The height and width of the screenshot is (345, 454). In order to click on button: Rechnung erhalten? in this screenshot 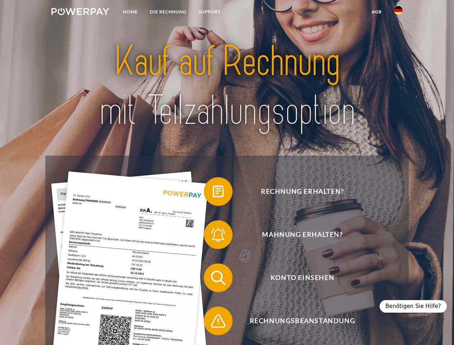, I will do `click(297, 192)`.